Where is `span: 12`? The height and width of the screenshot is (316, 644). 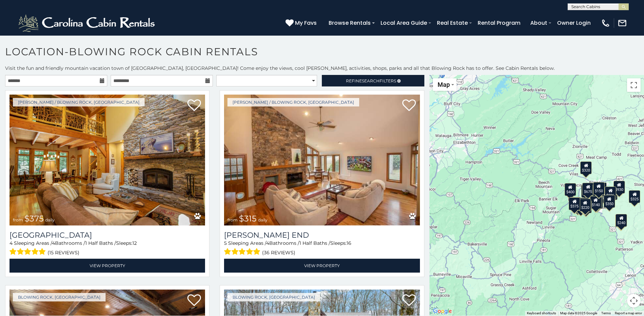 span: 12 is located at coordinates (134, 243).